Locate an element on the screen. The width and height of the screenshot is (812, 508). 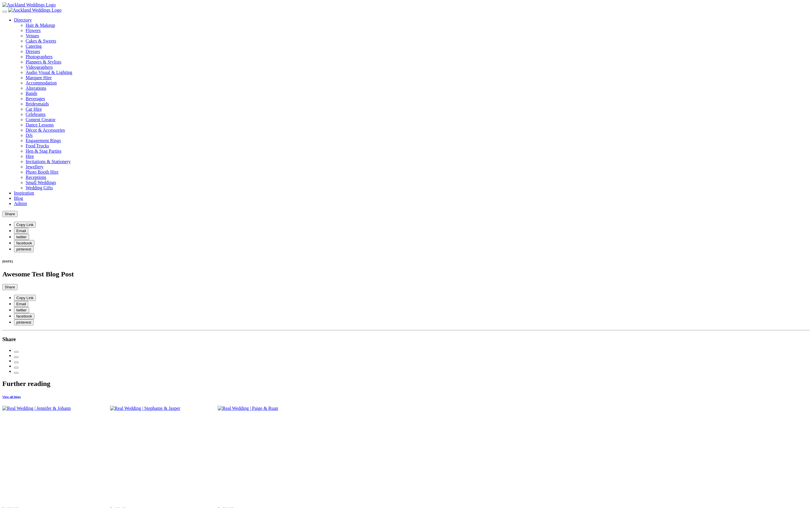
h3: Share is located at coordinates (406, 339).